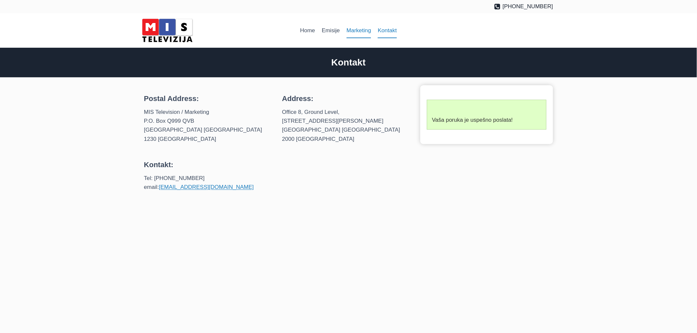 This screenshot has height=333, width=697. Describe the element at coordinates (308, 31) in the screenshot. I see `a: Home` at that location.